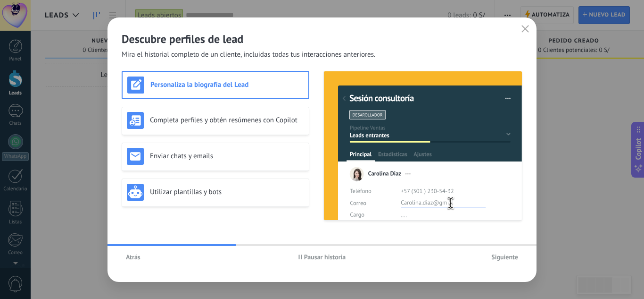 This screenshot has width=644, height=299. Describe the element at coordinates (227, 85) in the screenshot. I see `h3: Personaliza la biografía del Lead` at that location.